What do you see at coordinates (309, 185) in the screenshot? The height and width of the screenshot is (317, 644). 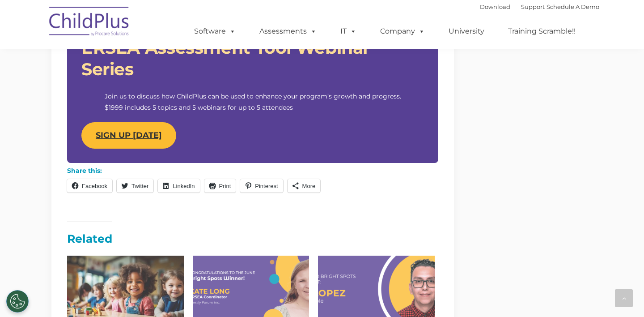 I see `span: More` at bounding box center [309, 185].